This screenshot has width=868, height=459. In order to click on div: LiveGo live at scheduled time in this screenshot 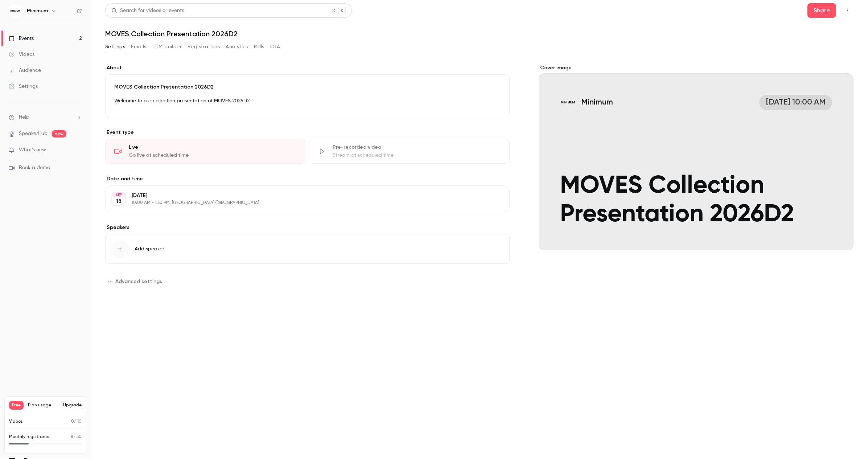, I will do `click(206, 151)`.